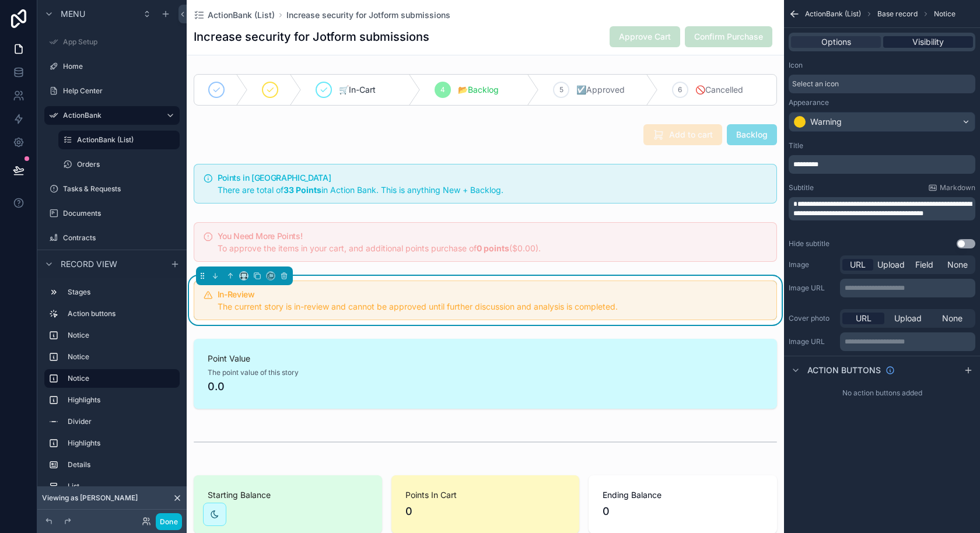  Describe the element at coordinates (121, 422) in the screenshot. I see `label: Divider` at that location.